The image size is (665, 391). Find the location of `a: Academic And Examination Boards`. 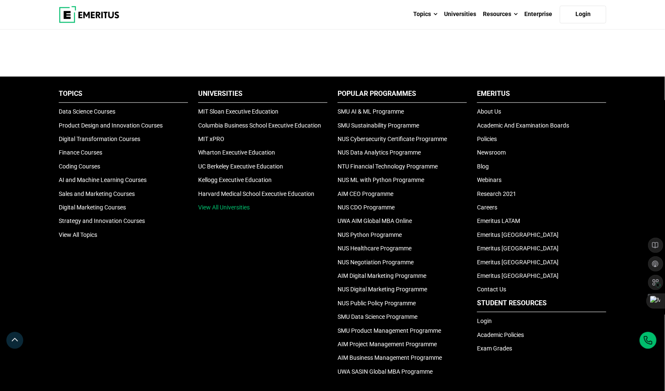

a: Academic And Examination Boards is located at coordinates (523, 126).